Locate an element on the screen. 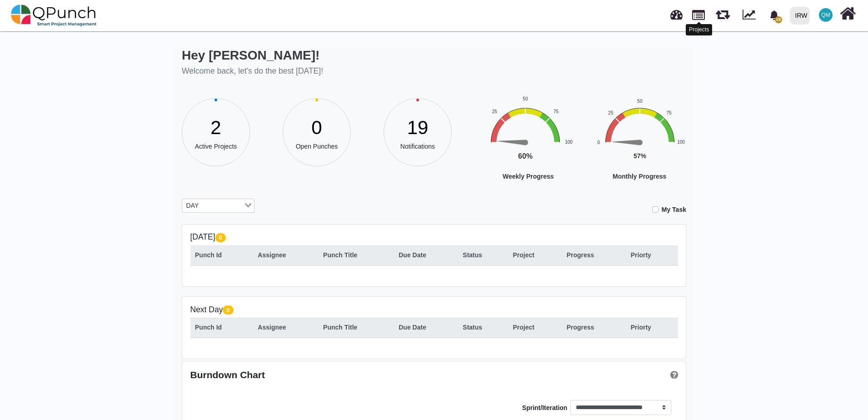 The width and height of the screenshot is (868, 420). div: Weekly Progress. Highcharts interactive chart. is located at coordinates (555, 151).